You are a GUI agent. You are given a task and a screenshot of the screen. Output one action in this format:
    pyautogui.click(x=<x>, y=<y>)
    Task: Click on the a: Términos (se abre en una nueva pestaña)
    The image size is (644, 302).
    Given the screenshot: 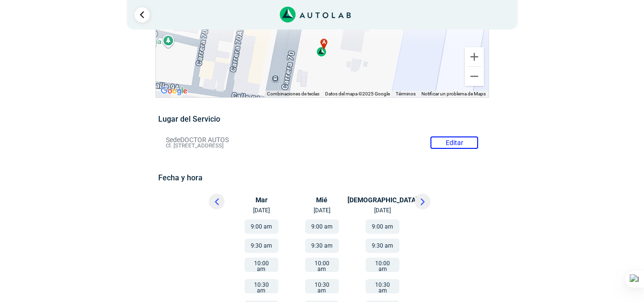 What is the action you would take?
    pyautogui.click(x=406, y=94)
    